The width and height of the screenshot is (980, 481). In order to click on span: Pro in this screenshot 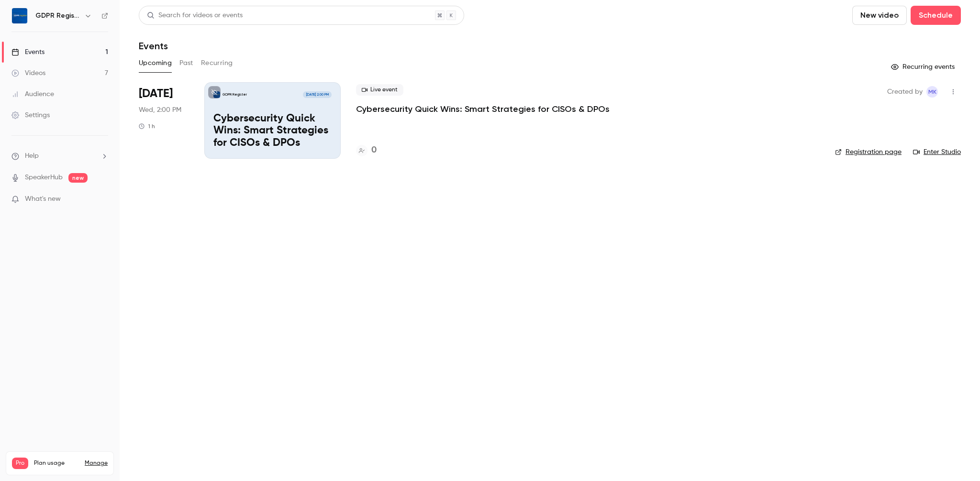, I will do `click(20, 463)`.